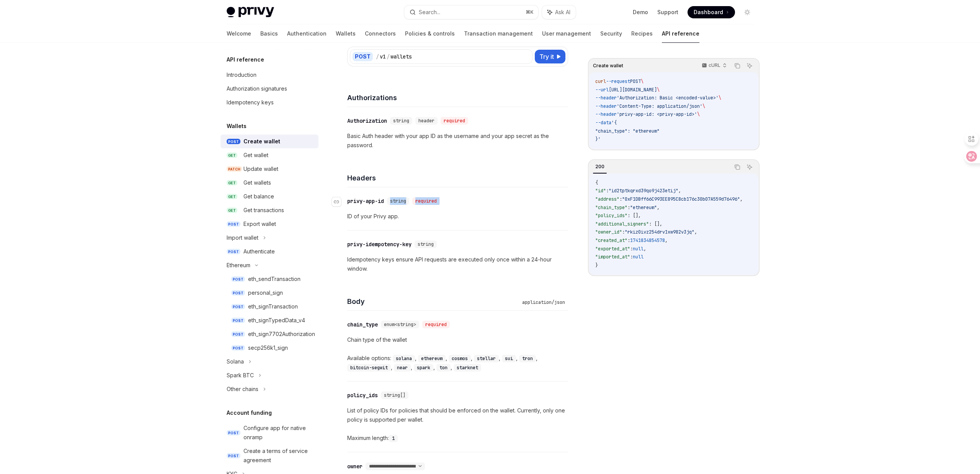 Image resolution: width=980 pixels, height=474 pixels. Describe the element at coordinates (713, 66) in the screenshot. I see `button: cURL` at that location.